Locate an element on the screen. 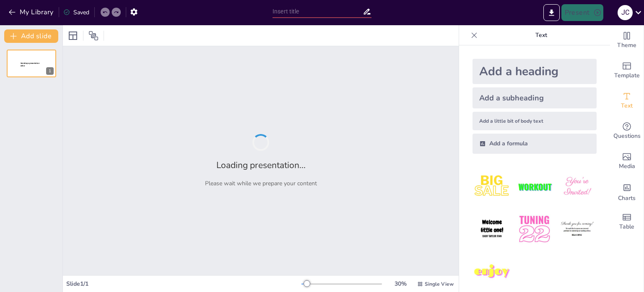 This screenshot has height=292, width=644. div: Add ready made slides is located at coordinates (627, 71).